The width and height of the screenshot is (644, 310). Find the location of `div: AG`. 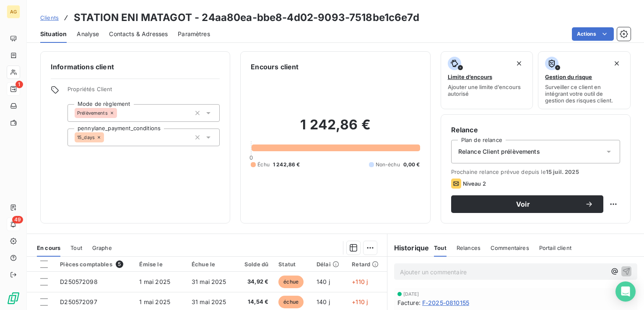

div: AG is located at coordinates (14, 12).